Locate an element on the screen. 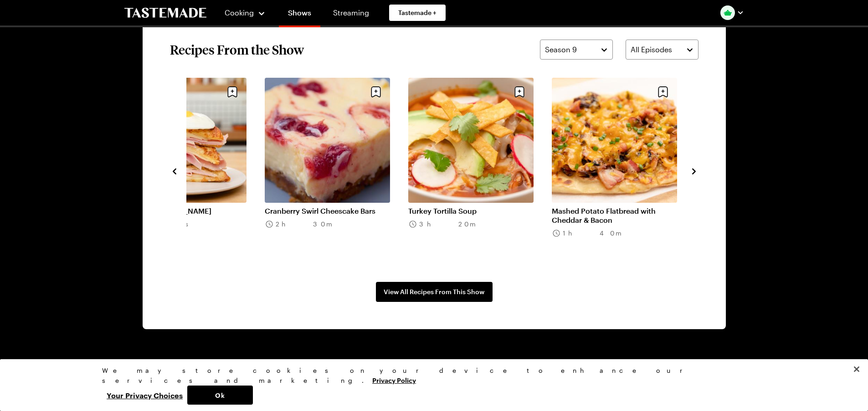 The width and height of the screenshot is (868, 411). span: Season 9 is located at coordinates (560, 50).